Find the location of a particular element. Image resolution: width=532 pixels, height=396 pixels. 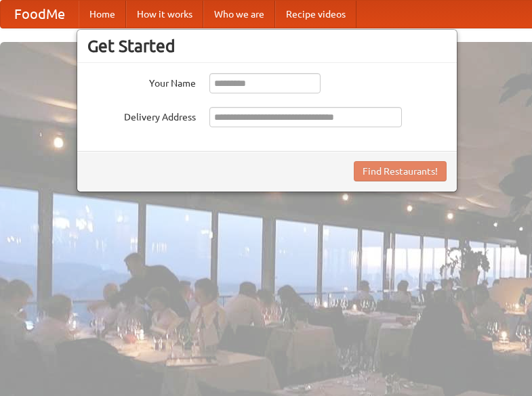

h3: Get Started is located at coordinates (267, 46).